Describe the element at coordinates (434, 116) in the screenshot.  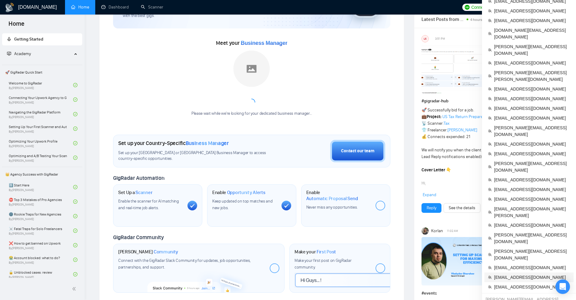
I see `strong: Project:` at that location.